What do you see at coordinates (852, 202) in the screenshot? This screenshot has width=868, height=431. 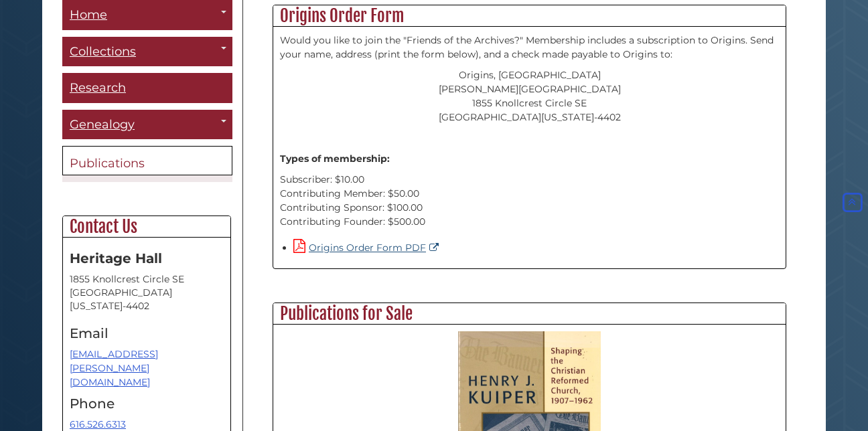 I see `a: Back to Top` at bounding box center [852, 202].